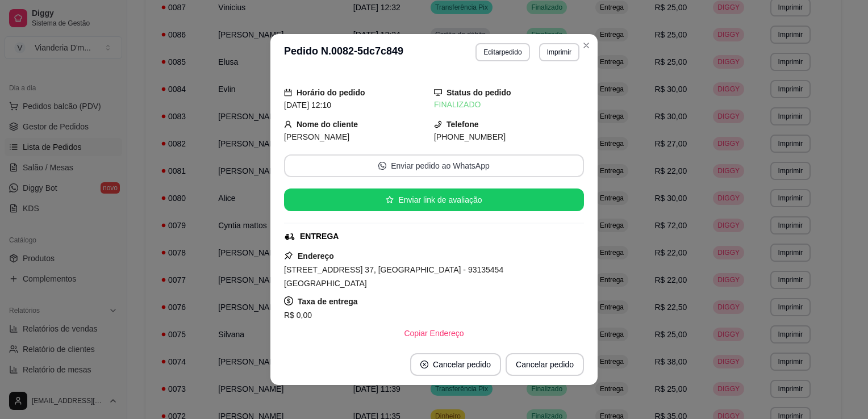 This screenshot has width=868, height=419. Describe the element at coordinates (316, 256) in the screenshot. I see `strong: Endereço` at that location.